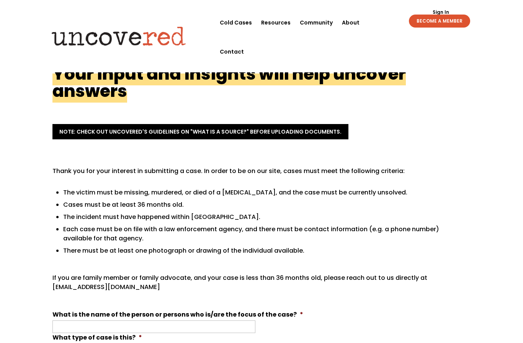 The height and width of the screenshot is (343, 523). Describe the element at coordinates (441, 12) in the screenshot. I see `a: Sign In` at that location.